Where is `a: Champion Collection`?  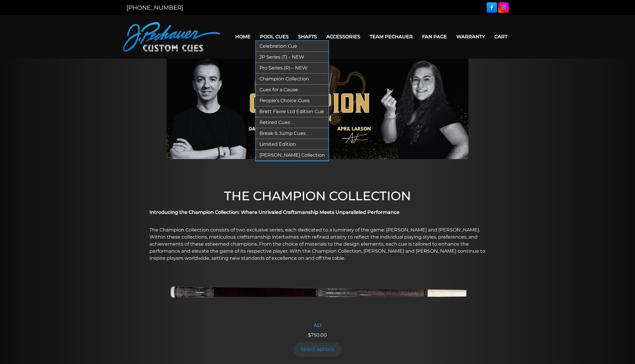 a: Champion Collection is located at coordinates (292, 79).